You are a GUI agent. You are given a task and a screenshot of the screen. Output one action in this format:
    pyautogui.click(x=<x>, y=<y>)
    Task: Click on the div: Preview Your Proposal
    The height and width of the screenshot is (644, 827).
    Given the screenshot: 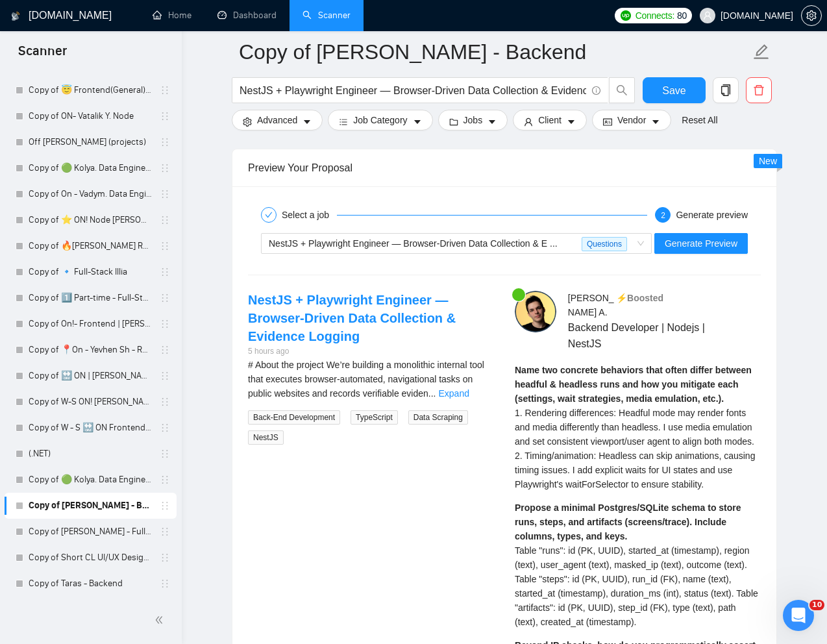 What is the action you would take?
    pyautogui.click(x=504, y=167)
    